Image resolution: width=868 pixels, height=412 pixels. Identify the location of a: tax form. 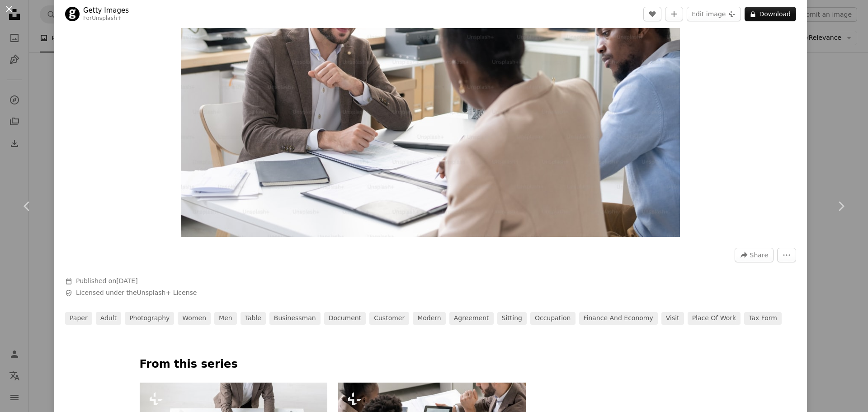
(763, 318).